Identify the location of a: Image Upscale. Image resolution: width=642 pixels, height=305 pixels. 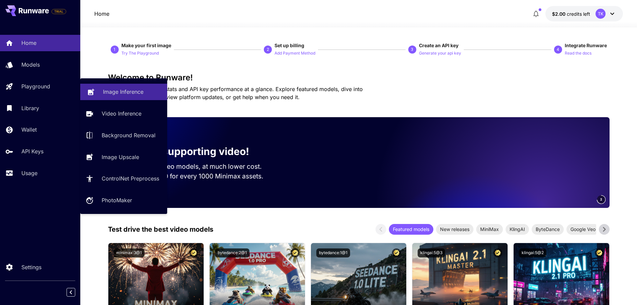
(124, 156).